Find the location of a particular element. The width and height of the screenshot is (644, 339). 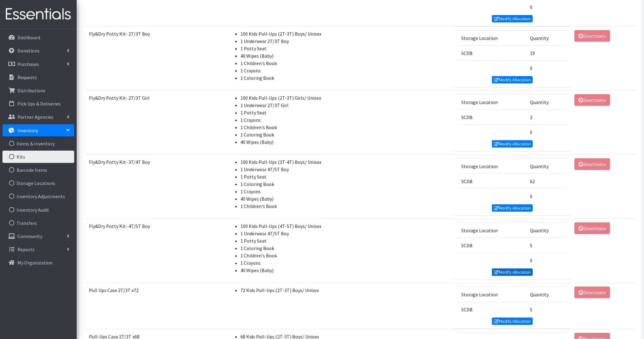

p: Dashboard is located at coordinates (29, 38).